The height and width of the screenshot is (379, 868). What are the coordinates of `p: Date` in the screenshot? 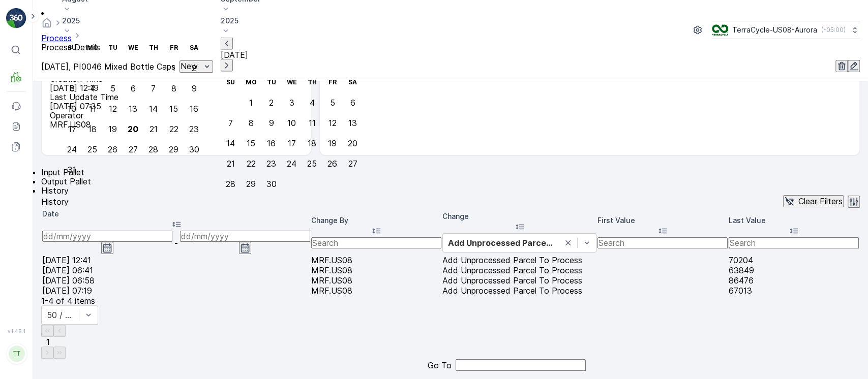 It's located at (176, 214).